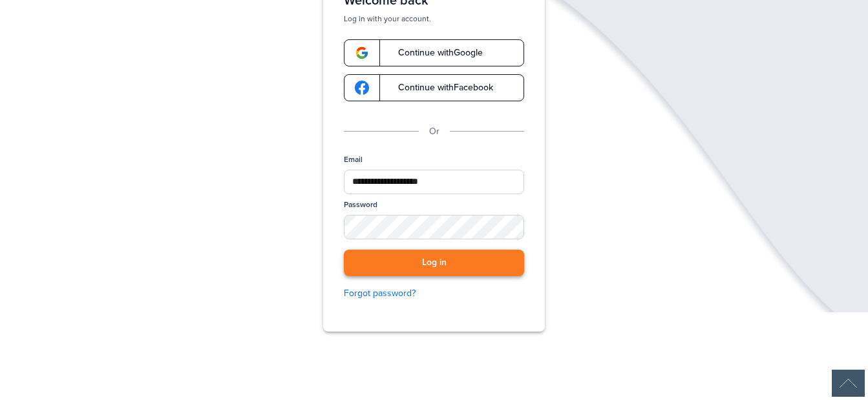  I want to click on label: Email, so click(353, 159).